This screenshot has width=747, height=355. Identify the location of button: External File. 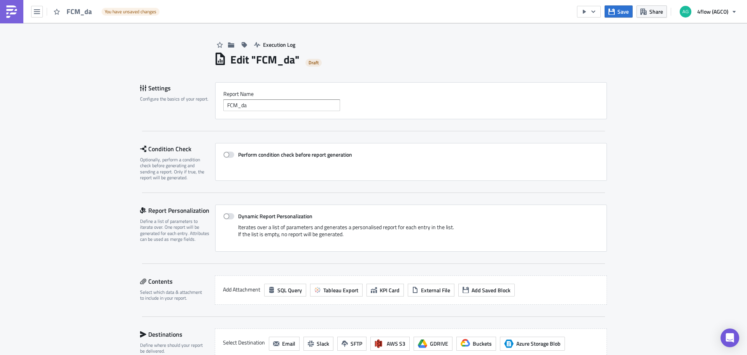
(431, 290).